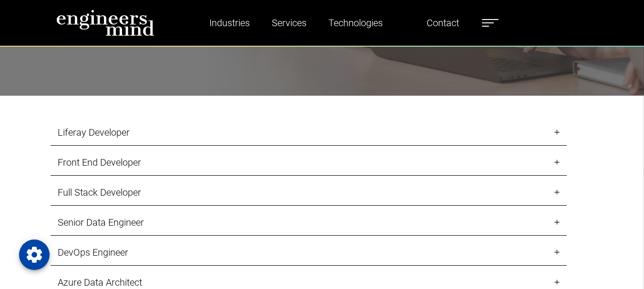 Image resolution: width=644 pixels, height=289 pixels. What do you see at coordinates (308, 193) in the screenshot?
I see `a: Full Stack Developer` at bounding box center [308, 193].